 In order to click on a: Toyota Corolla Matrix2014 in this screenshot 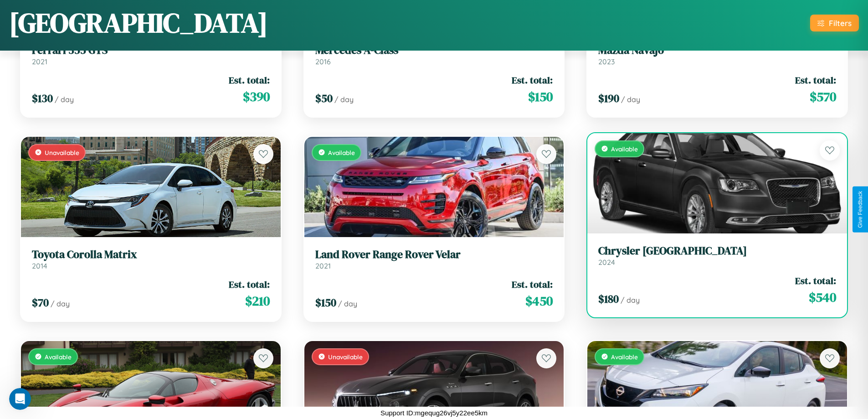, I will do `click(151, 259)`.